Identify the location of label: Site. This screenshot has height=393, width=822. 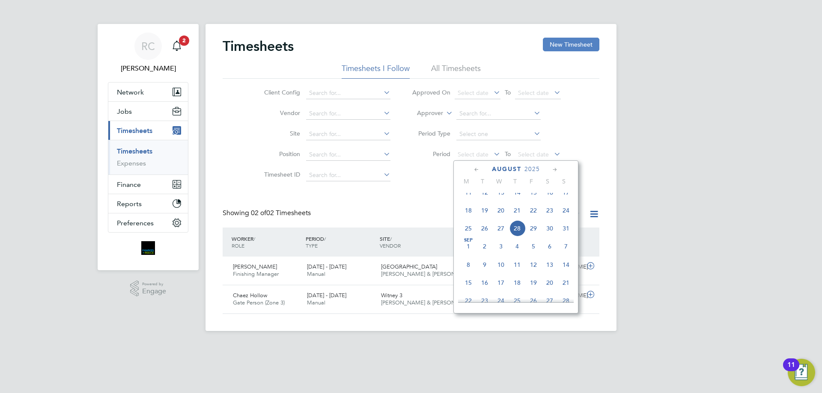
(281, 134).